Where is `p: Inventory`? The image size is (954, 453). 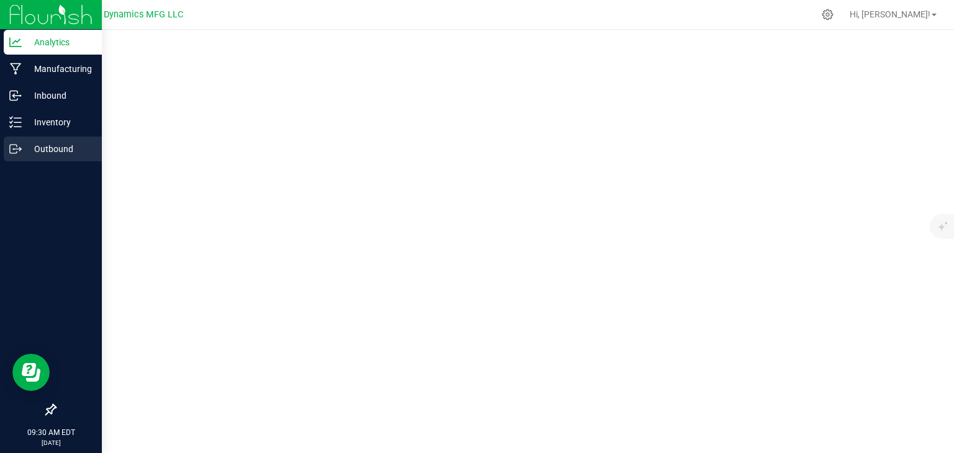 p: Inventory is located at coordinates (59, 122).